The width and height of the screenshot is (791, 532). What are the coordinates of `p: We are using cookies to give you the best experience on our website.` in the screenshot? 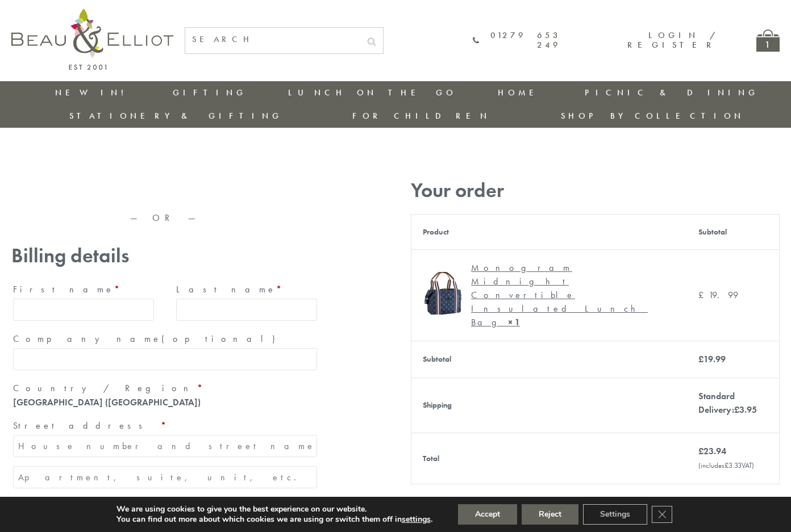 It's located at (274, 509).